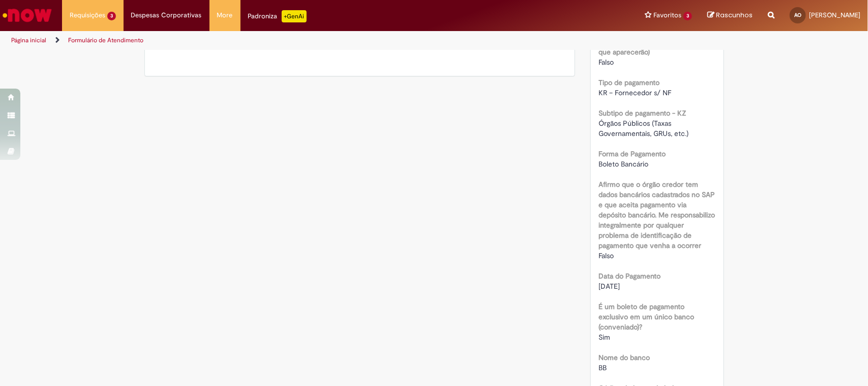 The image size is (868, 386). What do you see at coordinates (735, 15) in the screenshot?
I see `span: Rascunhos` at bounding box center [735, 15].